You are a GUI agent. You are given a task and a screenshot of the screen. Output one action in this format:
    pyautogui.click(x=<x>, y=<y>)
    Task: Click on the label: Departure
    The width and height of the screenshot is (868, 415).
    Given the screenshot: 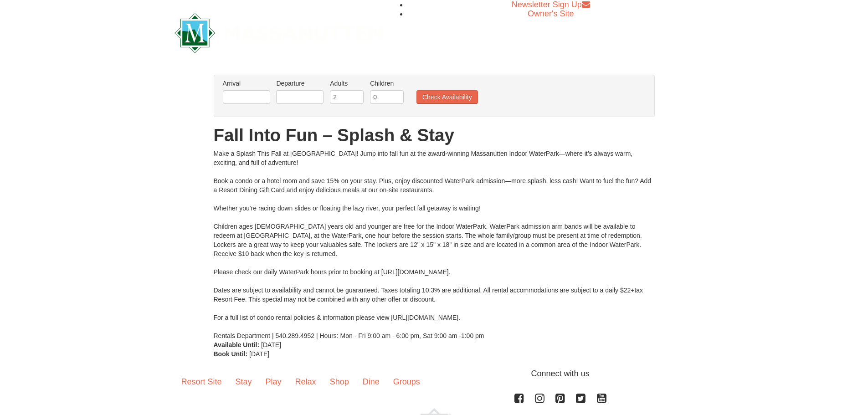 What is the action you would take?
    pyautogui.click(x=300, y=83)
    